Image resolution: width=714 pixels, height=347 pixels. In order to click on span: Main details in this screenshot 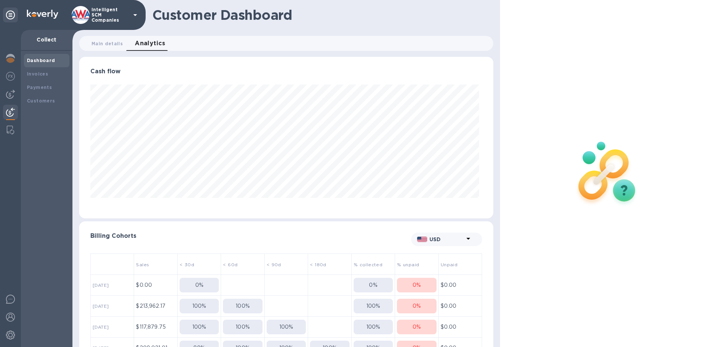, I will do `click(107, 43)`.